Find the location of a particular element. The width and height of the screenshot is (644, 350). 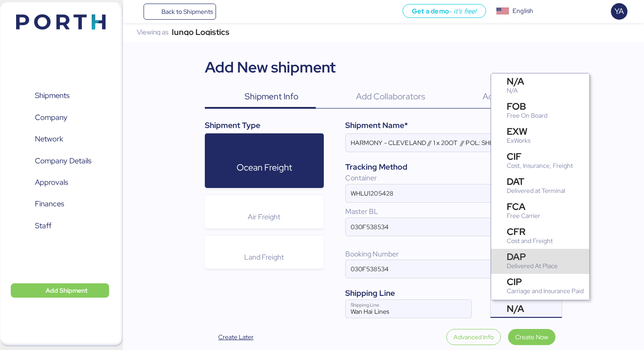

span: Approvals is located at coordinates (51, 182).